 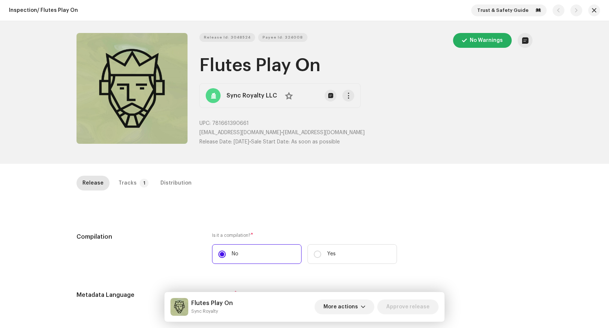 What do you see at coordinates (179, 307) in the screenshot?
I see `img: 82cbec9b-8328-4357-8431-0b6eb5e25e65` at bounding box center [179, 307].